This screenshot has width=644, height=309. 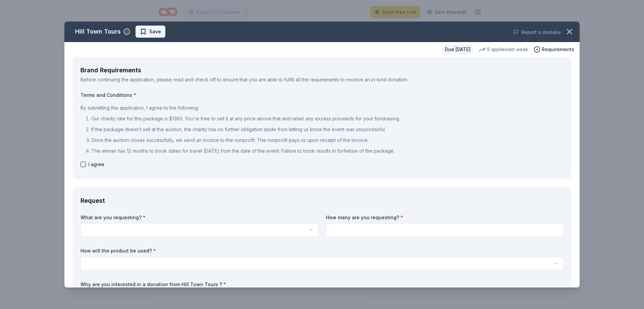 I want to click on div: 9 applies last week, so click(x=504, y=50).